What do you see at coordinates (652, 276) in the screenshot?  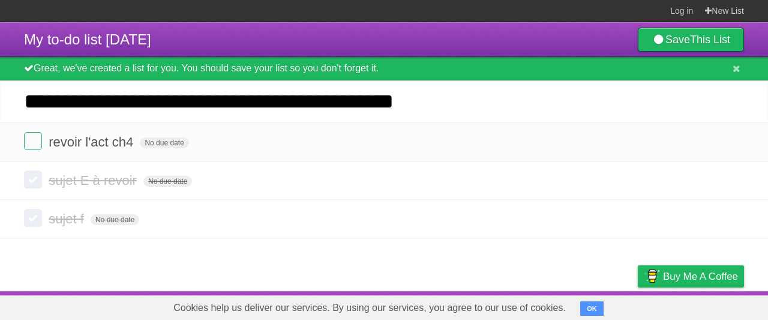 I see `img: Buy me a coffee` at bounding box center [652, 276].